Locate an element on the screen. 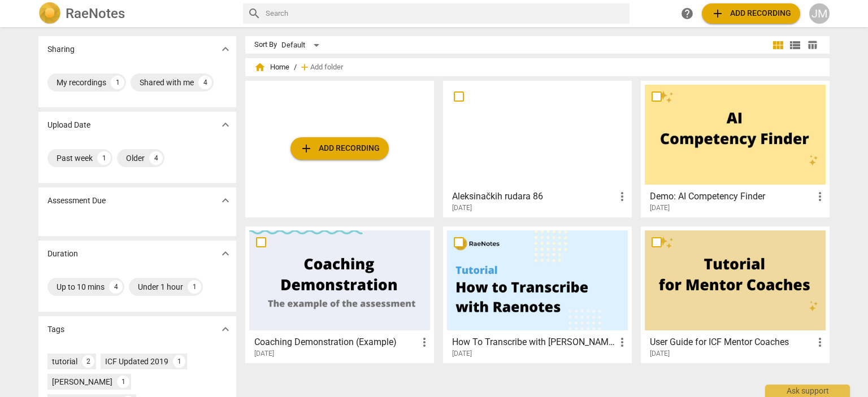 The width and height of the screenshot is (868, 397). span: view_list is located at coordinates (795, 45).